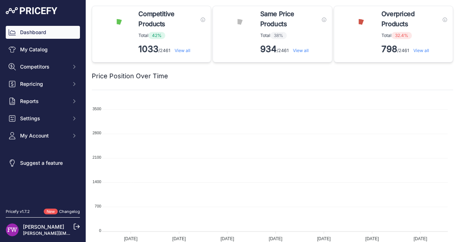  I want to click on a: Changelog, so click(70, 211).